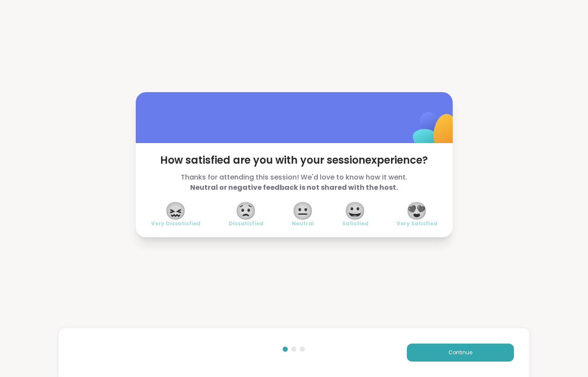 The height and width of the screenshot is (377, 588). What do you see at coordinates (417, 224) in the screenshot?
I see `span: Very Satisfied` at bounding box center [417, 224].